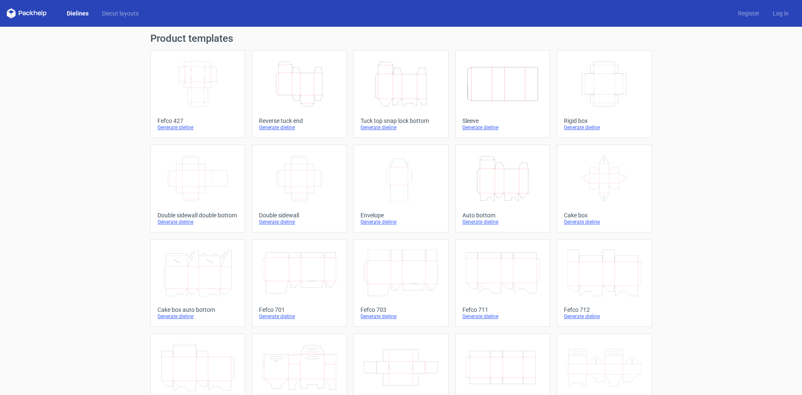 This screenshot has height=395, width=802. Describe the element at coordinates (198, 310) in the screenshot. I see `div: Cake box auto bottom` at that location.